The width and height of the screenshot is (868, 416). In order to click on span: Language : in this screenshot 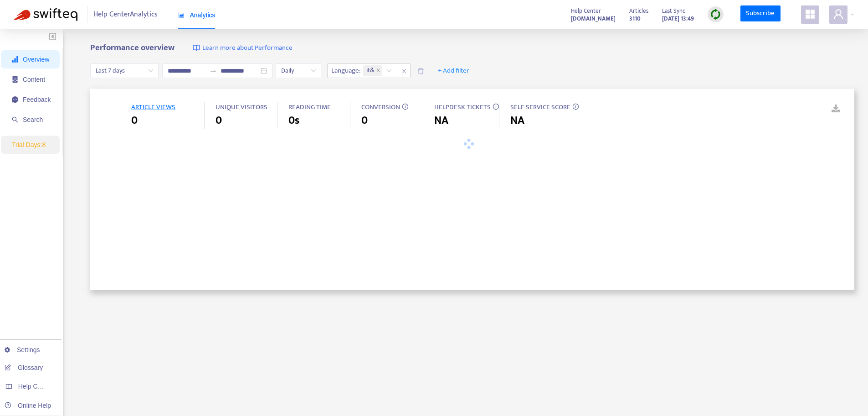, I will do `click(344, 70)`.